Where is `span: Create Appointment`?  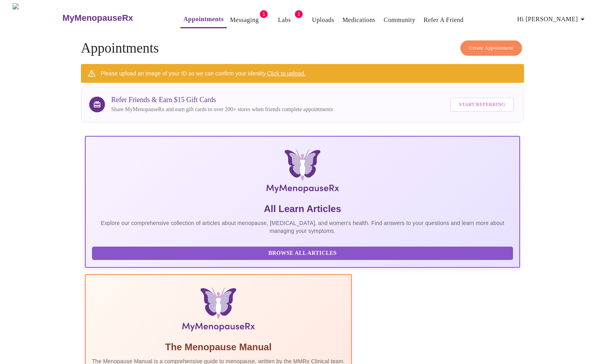
span: Create Appointment is located at coordinates (491, 48).